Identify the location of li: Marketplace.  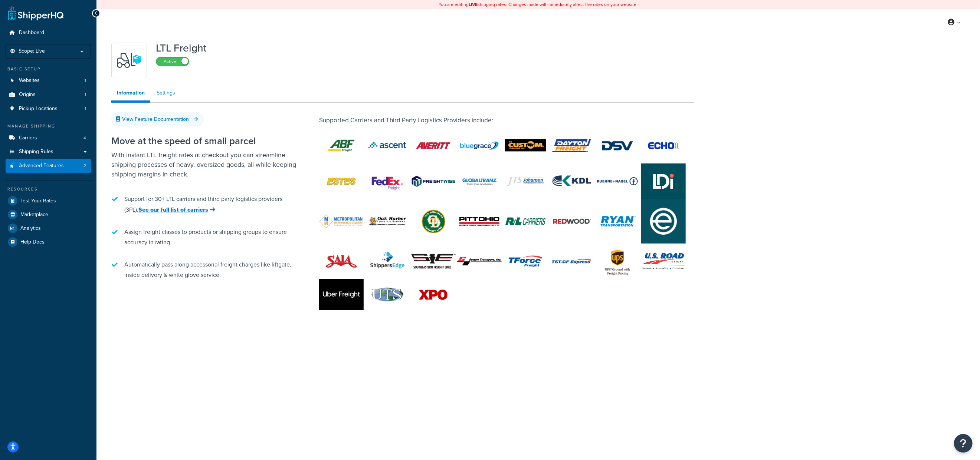
(49, 214).